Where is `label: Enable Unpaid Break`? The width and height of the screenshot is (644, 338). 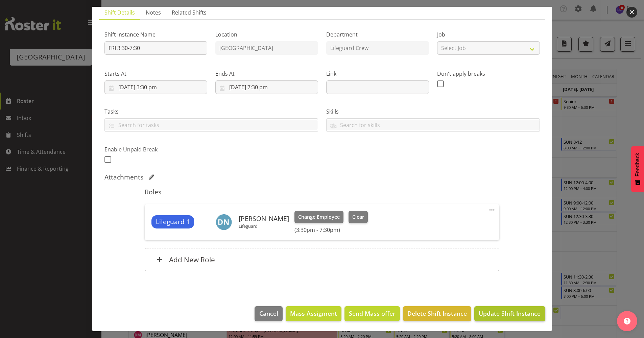
label: Enable Unpaid Break is located at coordinates (156, 149).